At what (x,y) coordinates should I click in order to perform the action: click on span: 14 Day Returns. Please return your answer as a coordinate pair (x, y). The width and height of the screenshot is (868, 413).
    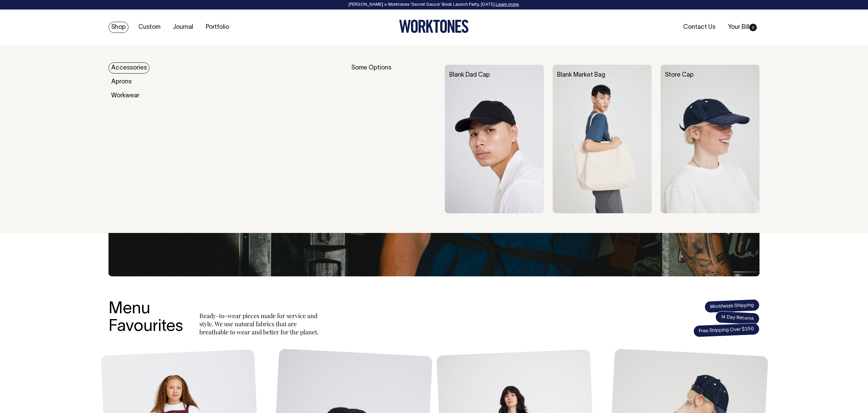
    Looking at the image, I should click on (737, 318).